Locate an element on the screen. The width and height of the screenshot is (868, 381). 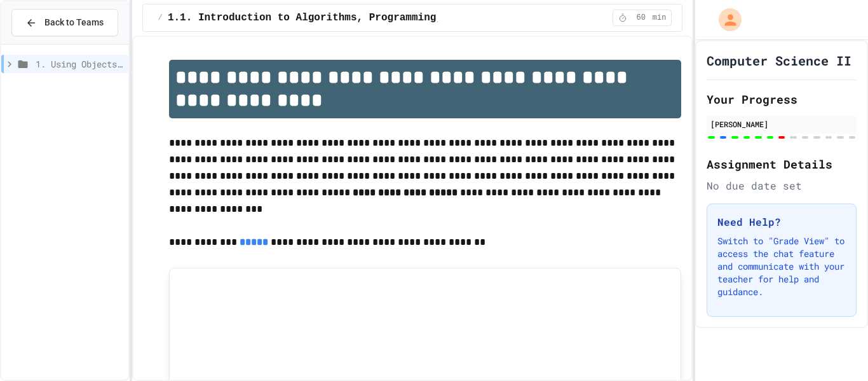
span: min is located at coordinates (659, 18).